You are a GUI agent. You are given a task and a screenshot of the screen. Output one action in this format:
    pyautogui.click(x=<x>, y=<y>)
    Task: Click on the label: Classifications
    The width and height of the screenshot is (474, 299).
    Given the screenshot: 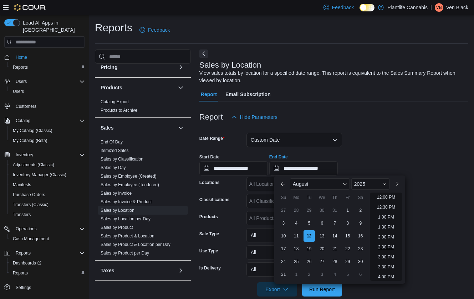 What is the action you would take?
    pyautogui.click(x=214, y=200)
    